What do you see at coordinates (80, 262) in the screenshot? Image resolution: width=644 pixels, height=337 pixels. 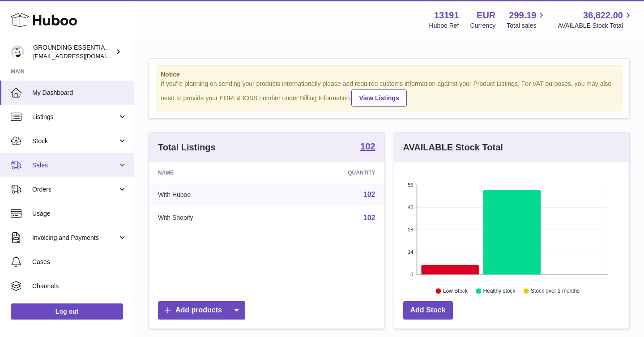 I see `span: Cases` at bounding box center [80, 262].